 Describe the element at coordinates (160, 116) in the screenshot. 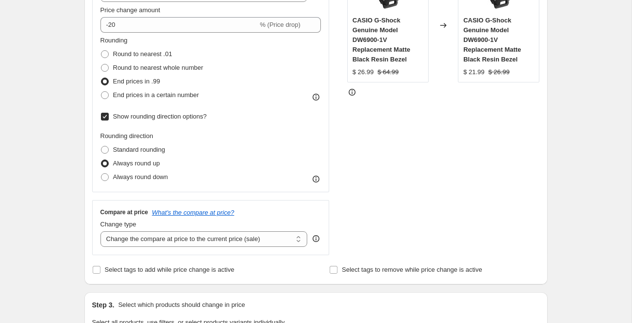

I see `span: Show rounding direction options?` at that location.